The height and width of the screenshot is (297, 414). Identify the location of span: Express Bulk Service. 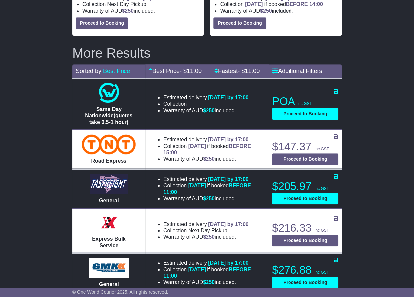
(109, 242).